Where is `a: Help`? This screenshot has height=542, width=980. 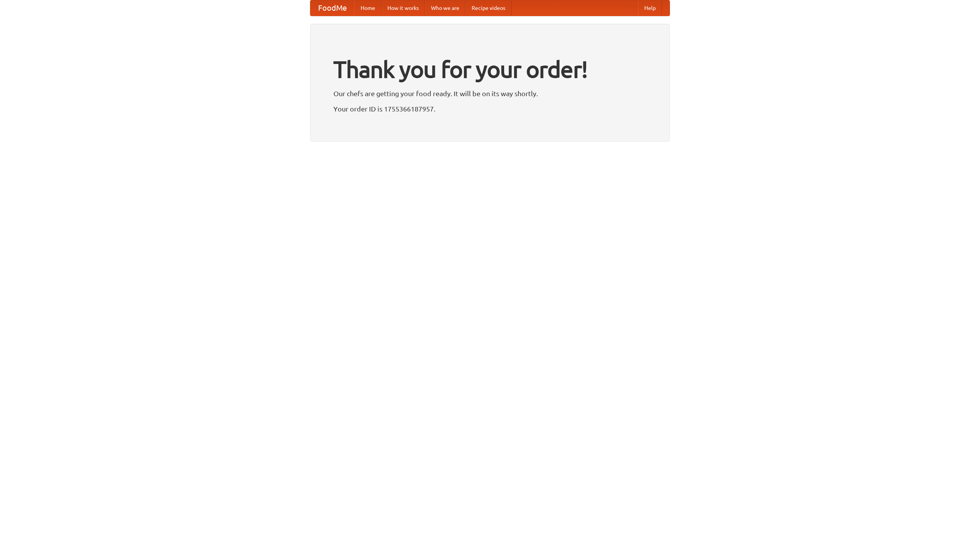 a: Help is located at coordinates (650, 8).